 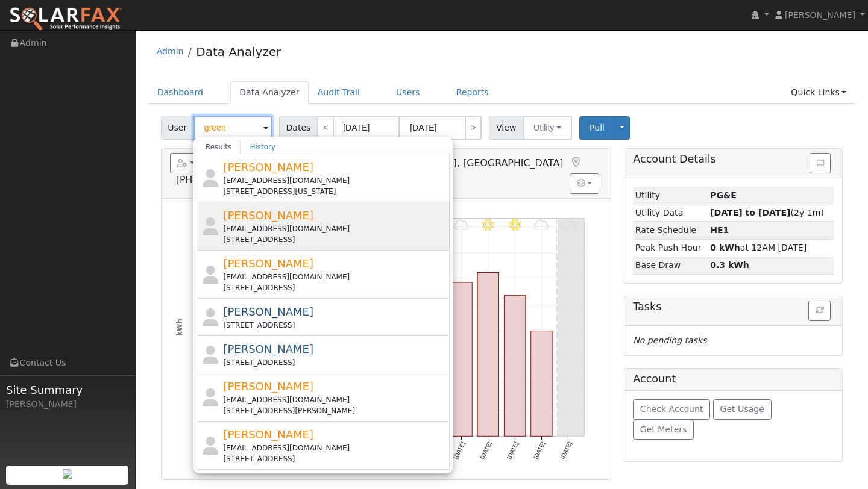 What do you see at coordinates (576, 163) in the screenshot?
I see `a: Map` at bounding box center [576, 163].